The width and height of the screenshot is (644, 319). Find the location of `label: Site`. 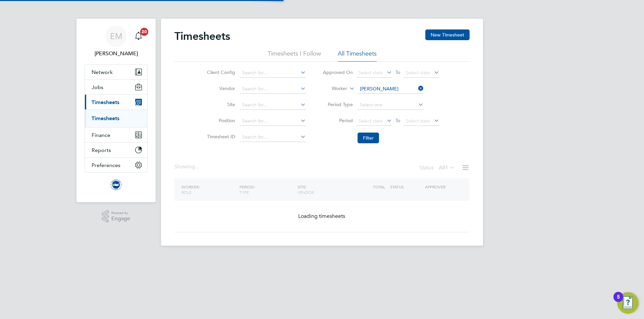

label: Site is located at coordinates (220, 105).